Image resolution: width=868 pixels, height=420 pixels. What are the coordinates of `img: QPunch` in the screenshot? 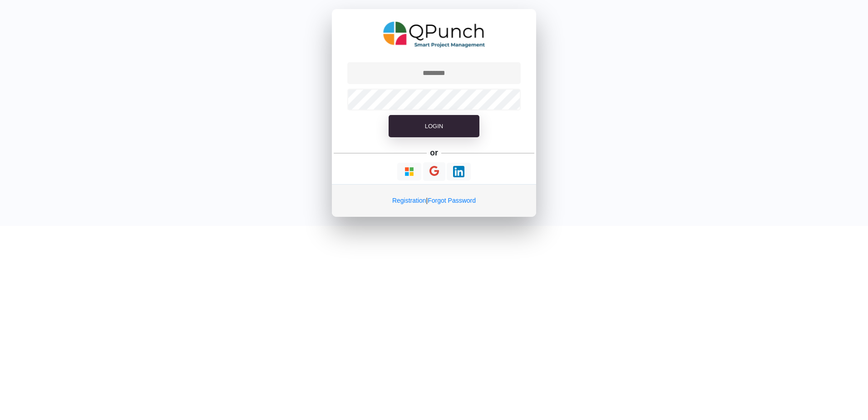 It's located at (434, 34).